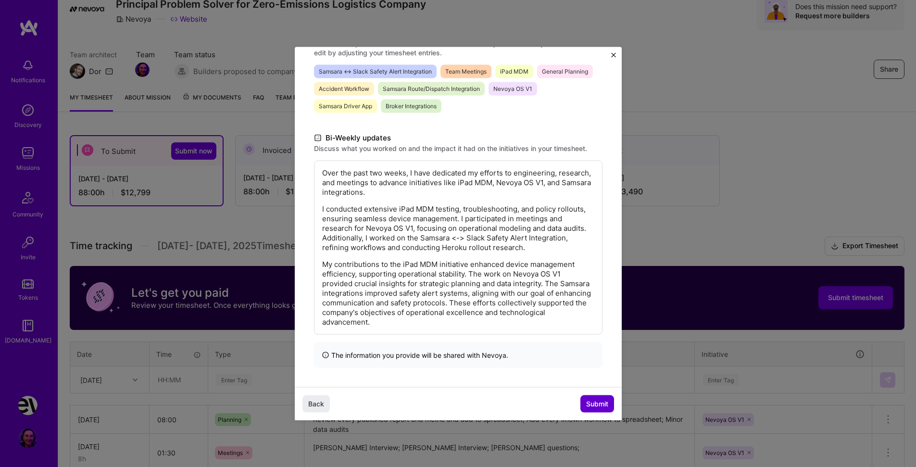  What do you see at coordinates (411, 106) in the screenshot?
I see `span: Broker Integrations` at bounding box center [411, 106].